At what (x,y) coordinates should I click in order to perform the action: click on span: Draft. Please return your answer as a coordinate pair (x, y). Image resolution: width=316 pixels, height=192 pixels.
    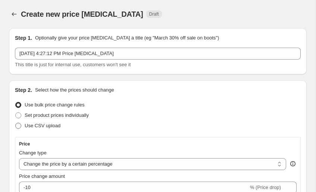
    Looking at the image, I should click on (154, 14).